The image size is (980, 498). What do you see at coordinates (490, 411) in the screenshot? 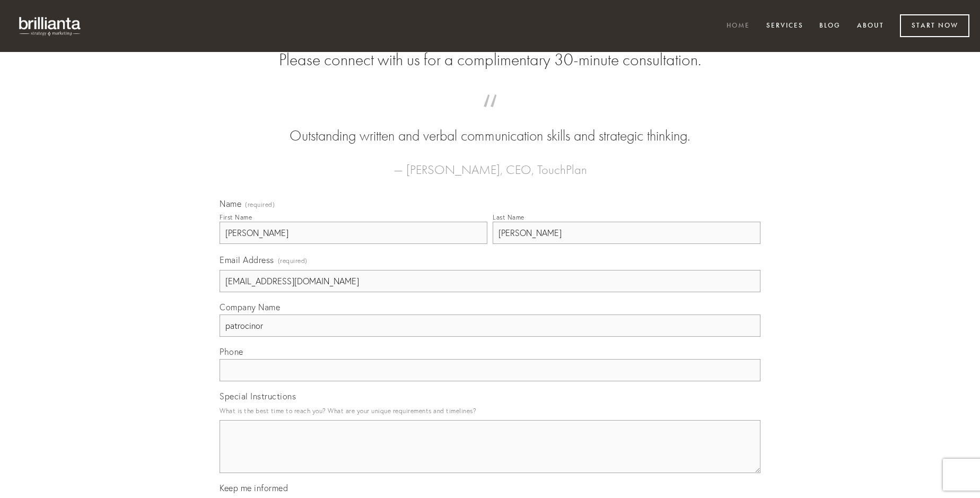
I see `p: What is the best time to reach you? What are your unique requirements and timelines?` at bounding box center [490, 411].